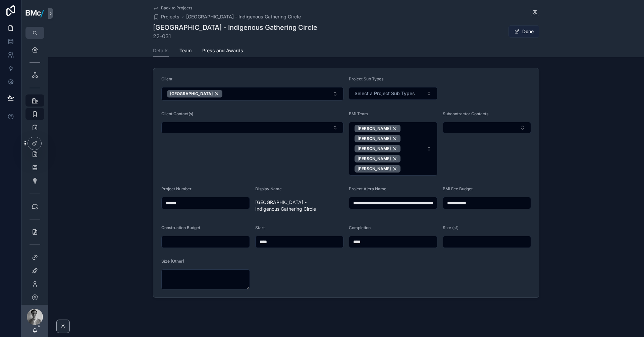 This screenshot has height=337, width=644. Describe the element at coordinates (176, 8) in the screenshot. I see `span: Back to Projects` at that location.